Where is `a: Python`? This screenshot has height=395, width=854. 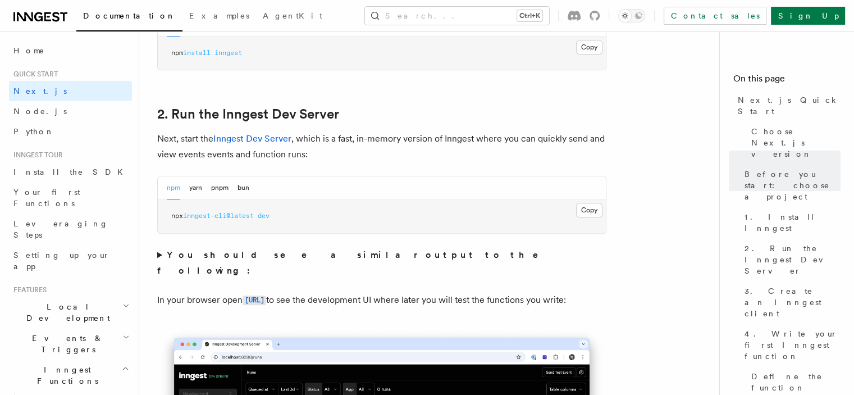 a: Python is located at coordinates (70, 131).